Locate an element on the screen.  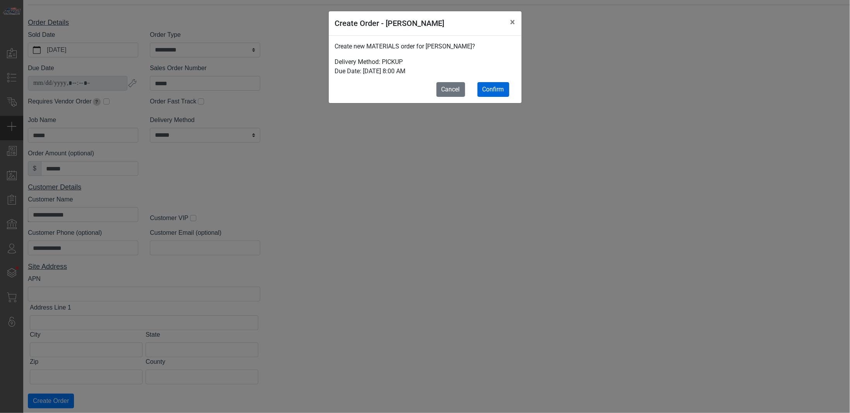
button: Confirm is located at coordinates (493, 89).